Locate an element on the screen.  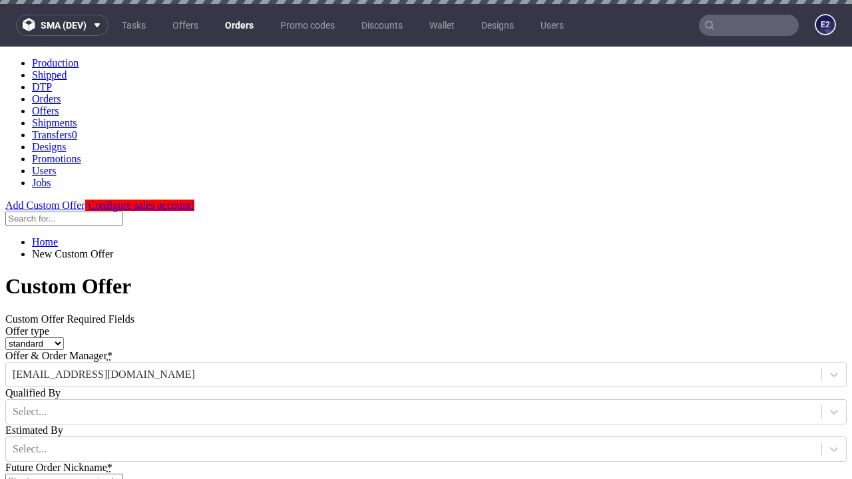
li: New Custom Offer is located at coordinates (439, 208).